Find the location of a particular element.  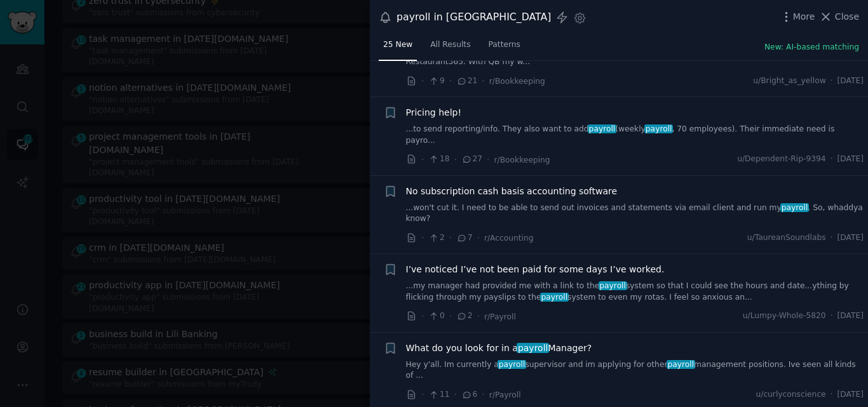

span: Close is located at coordinates (847, 16).